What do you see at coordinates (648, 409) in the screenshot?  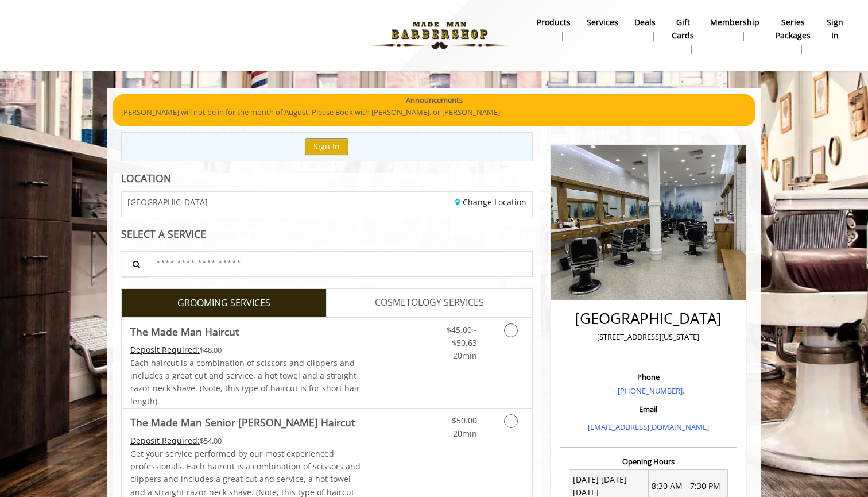 I see `h3: Email` at bounding box center [648, 409].